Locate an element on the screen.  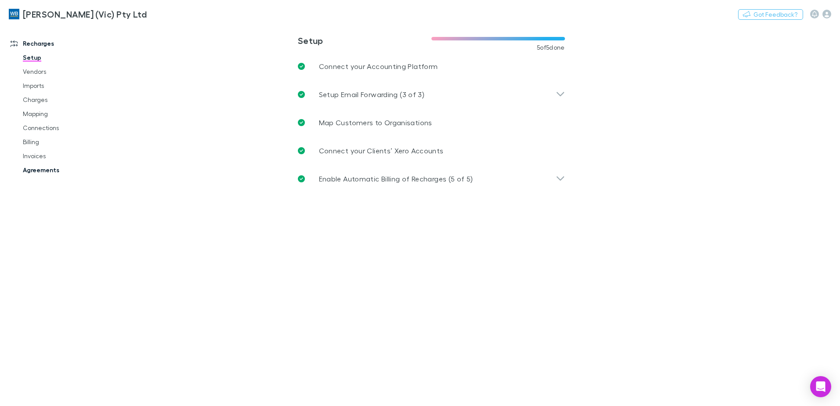
a: Billing is located at coordinates (66, 142).